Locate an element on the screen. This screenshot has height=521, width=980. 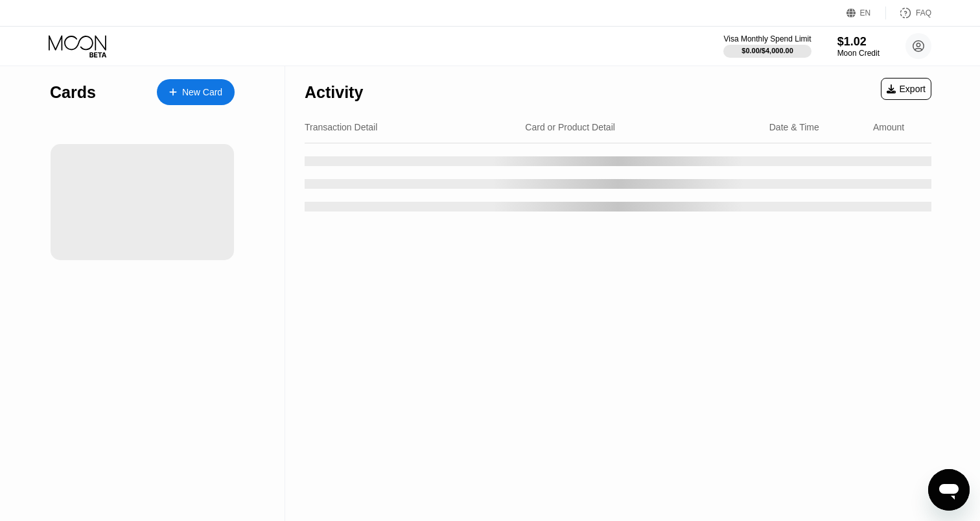
div: Export is located at coordinates (906, 89).